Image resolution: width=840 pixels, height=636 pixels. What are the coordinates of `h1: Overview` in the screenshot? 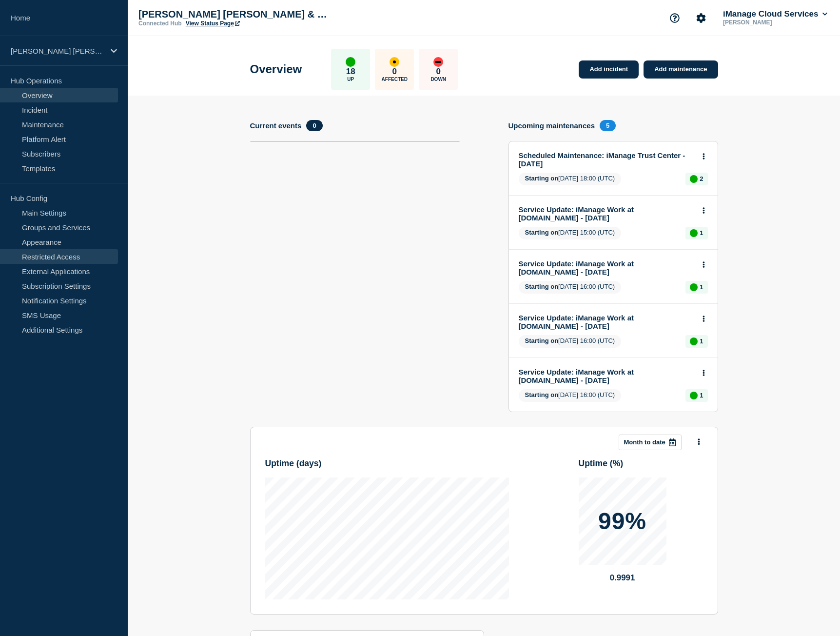 It's located at (276, 70).